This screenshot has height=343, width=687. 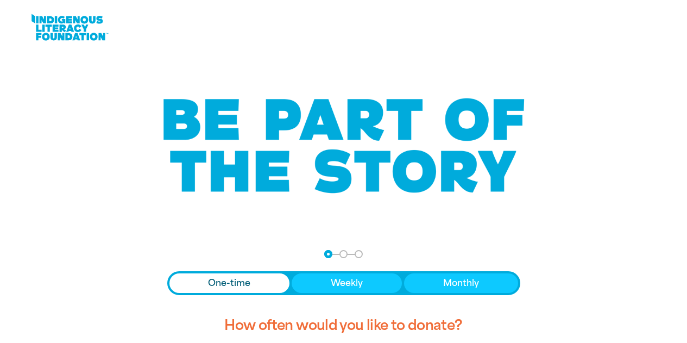 What do you see at coordinates (344, 325) in the screenshot?
I see `h2: How often would you like to donate?` at bounding box center [344, 325].